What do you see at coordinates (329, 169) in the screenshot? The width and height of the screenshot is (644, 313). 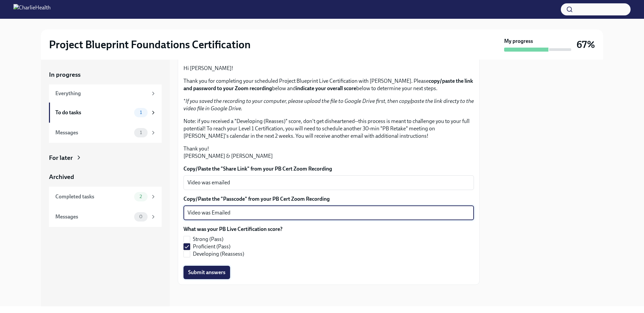 I see `label: Copy/Paste the "Share Link" from your PB Cert Zoom Recording` at bounding box center [329, 169].